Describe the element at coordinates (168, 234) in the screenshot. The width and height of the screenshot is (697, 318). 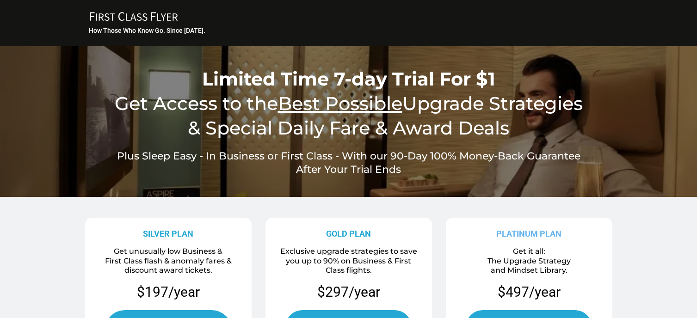
I see `strong: SILVER PLAN` at that location.